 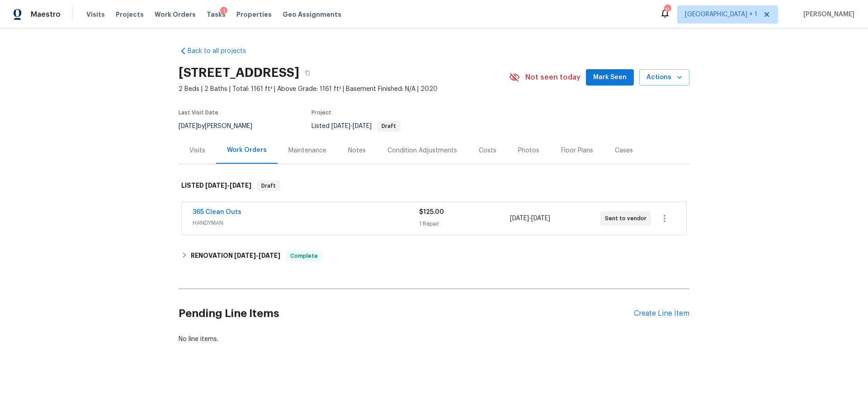 I want to click on a: 365 Clean Outs, so click(x=217, y=212).